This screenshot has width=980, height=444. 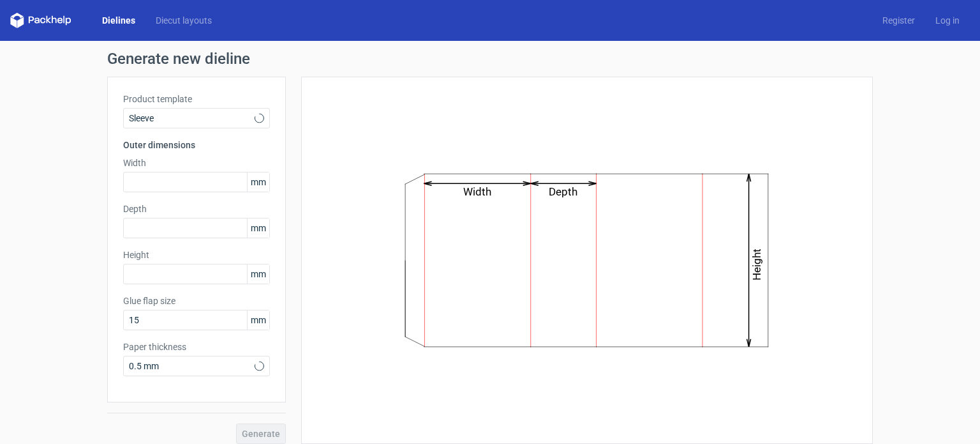 What do you see at coordinates (184, 21) in the screenshot?
I see `a: Diecut layouts` at bounding box center [184, 21].